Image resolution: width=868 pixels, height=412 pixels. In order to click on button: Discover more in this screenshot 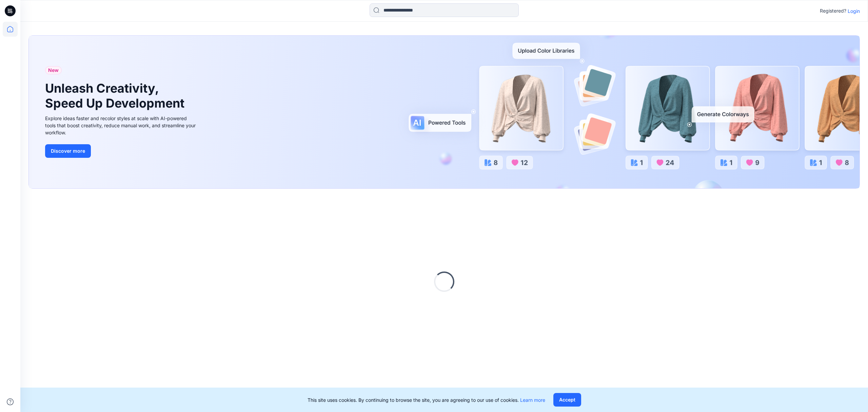, I will do `click(68, 151)`.